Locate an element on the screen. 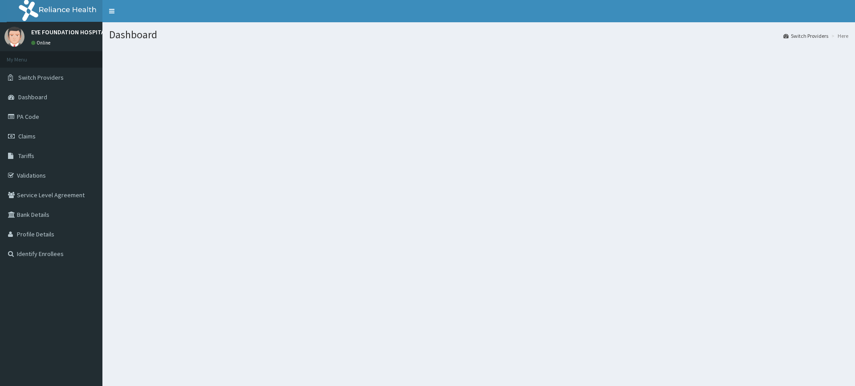  img: User Image is located at coordinates (14, 37).